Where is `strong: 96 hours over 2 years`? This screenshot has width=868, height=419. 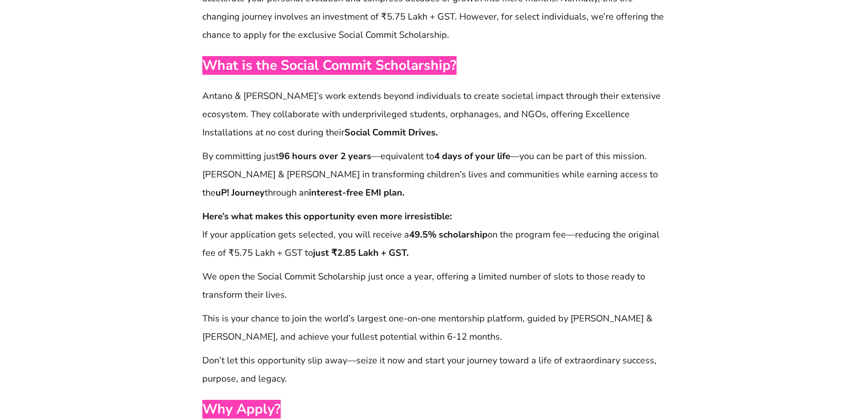
strong: 96 hours over 2 years is located at coordinates (325, 156).